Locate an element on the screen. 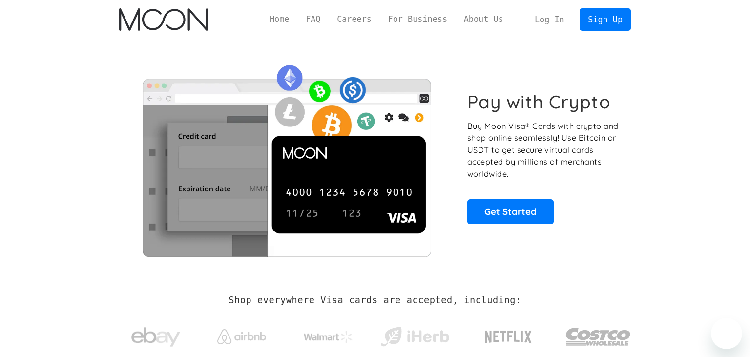 The image size is (750, 357). a: FAQ is located at coordinates (313, 19).